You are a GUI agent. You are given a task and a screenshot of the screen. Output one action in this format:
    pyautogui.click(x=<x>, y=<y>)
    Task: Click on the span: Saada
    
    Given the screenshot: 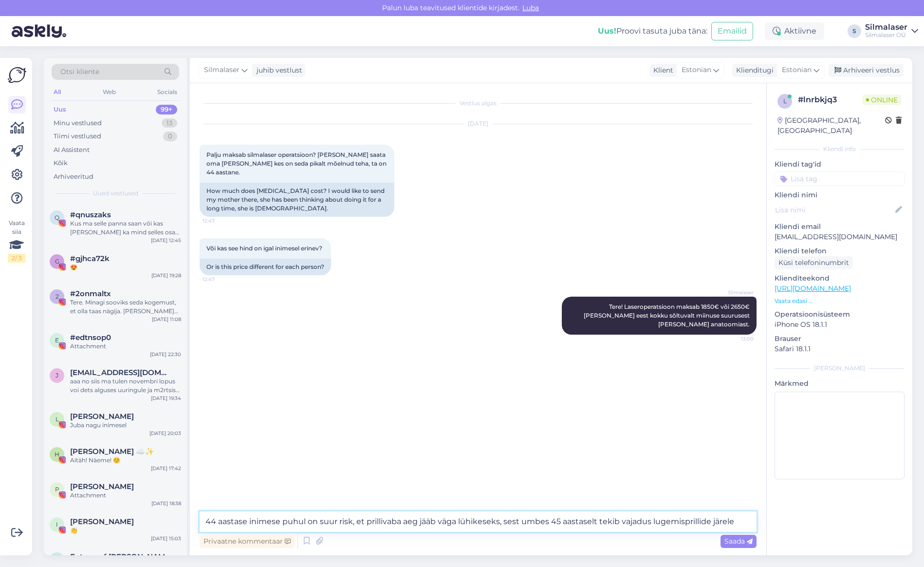 What is the action you would take?
    pyautogui.click(x=738, y=541)
    